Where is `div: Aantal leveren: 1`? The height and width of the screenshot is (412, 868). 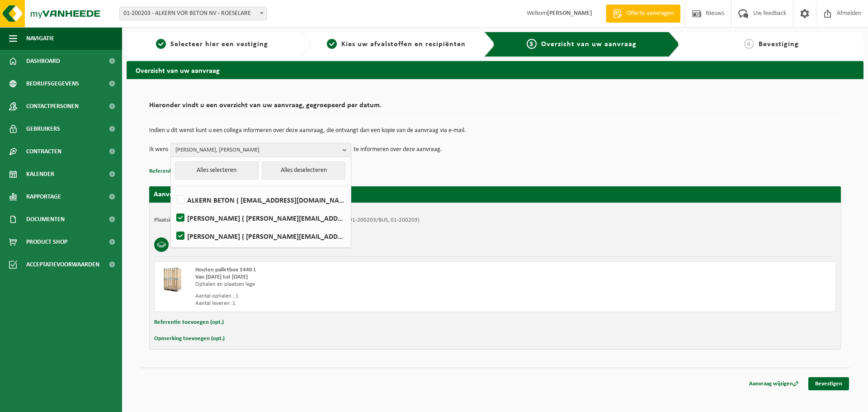 div: Aantal leveren: 1 is located at coordinates (363, 303).